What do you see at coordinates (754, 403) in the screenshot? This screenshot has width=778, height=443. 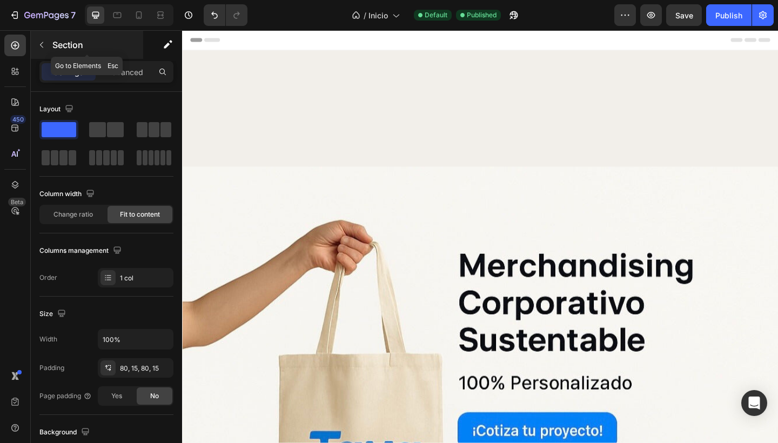 I see `div: Open Intercom Messenger` at bounding box center [754, 403].